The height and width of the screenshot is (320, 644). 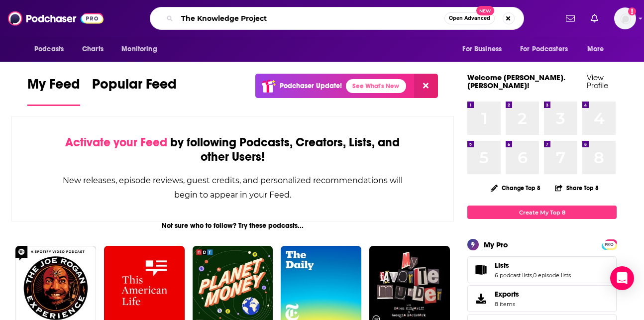 What do you see at coordinates (92, 50) in the screenshot?
I see `span: Charts` at bounding box center [92, 50].